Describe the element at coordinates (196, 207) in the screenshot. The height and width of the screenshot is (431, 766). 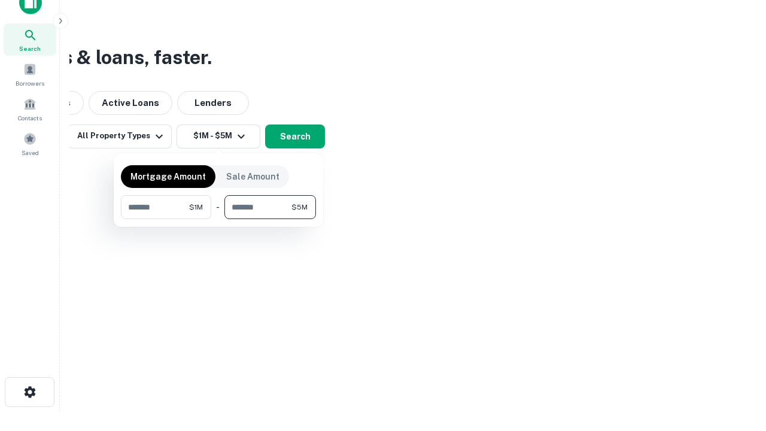
I see `span: $1M` at that location.